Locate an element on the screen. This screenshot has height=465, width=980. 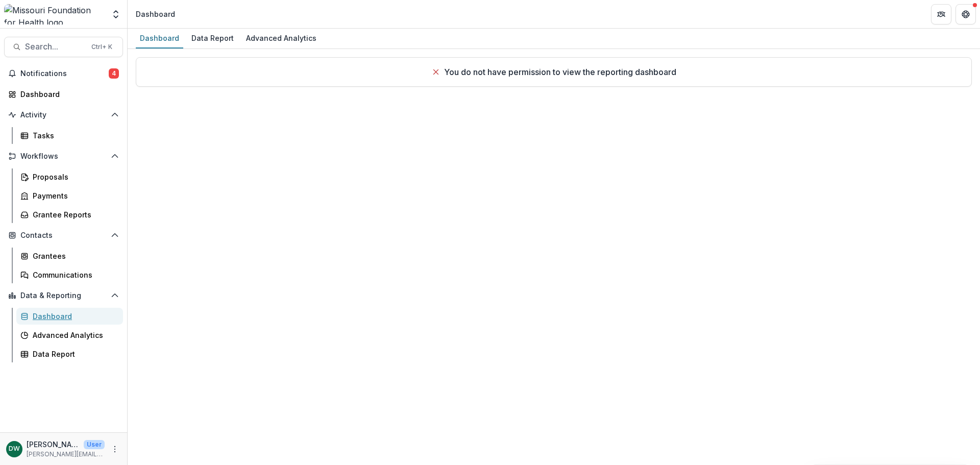
div: Tasks is located at coordinates (74, 135).